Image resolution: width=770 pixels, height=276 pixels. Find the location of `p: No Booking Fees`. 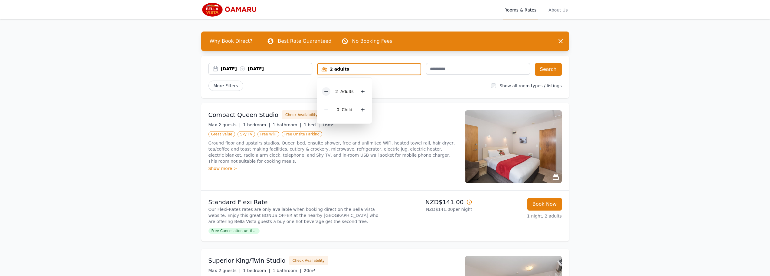

p: No Booking Fees is located at coordinates (372, 41).